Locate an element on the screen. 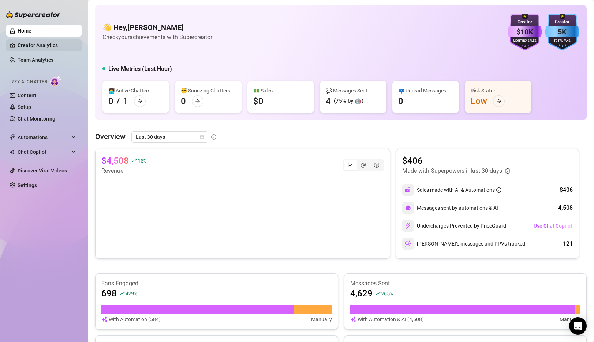 The height and width of the screenshot is (342, 594). div: $0 is located at coordinates (258, 101).